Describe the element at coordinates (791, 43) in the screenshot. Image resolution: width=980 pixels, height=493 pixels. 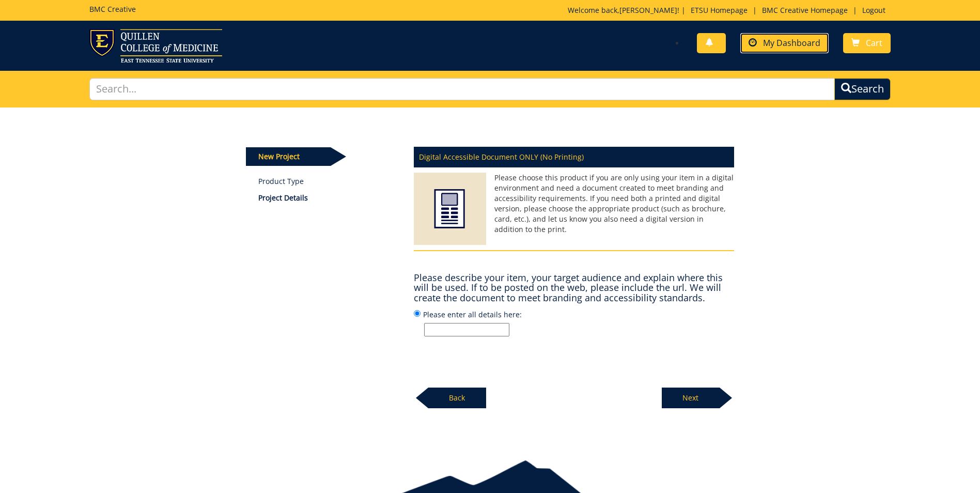
I see `span: My Dashboard` at that location.